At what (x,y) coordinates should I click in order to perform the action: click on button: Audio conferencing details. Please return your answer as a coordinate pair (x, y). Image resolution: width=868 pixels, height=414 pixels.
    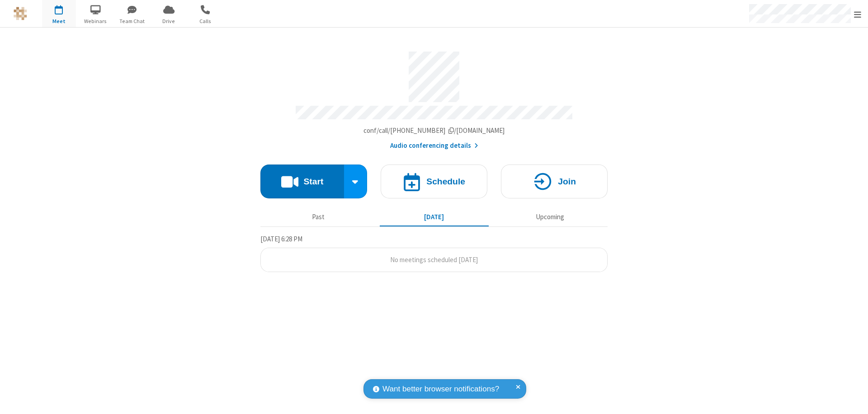
    Looking at the image, I should click on (434, 145).